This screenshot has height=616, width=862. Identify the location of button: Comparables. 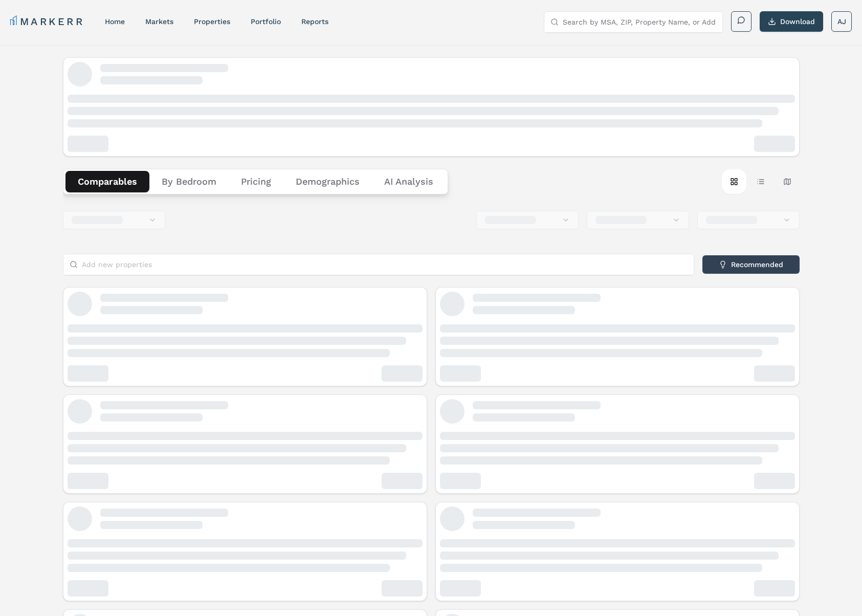
(107, 182).